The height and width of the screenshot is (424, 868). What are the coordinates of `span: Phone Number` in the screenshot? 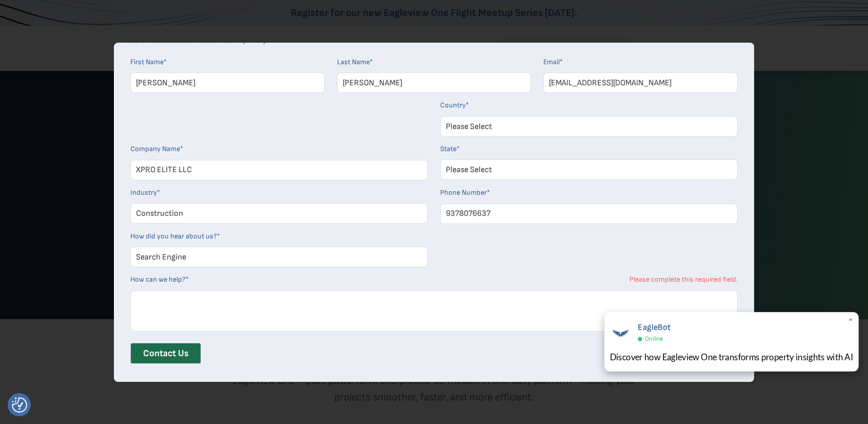 It's located at (463, 192).